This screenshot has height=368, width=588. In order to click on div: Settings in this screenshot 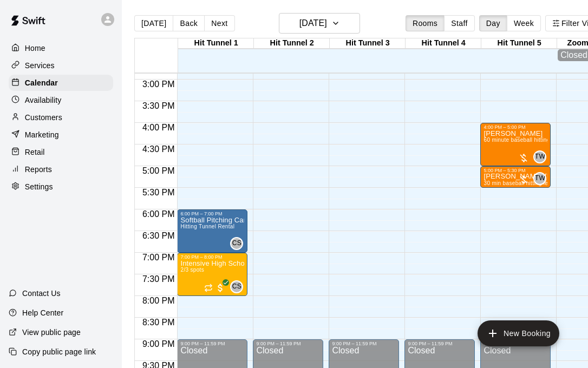, I will do `click(61, 187)`.